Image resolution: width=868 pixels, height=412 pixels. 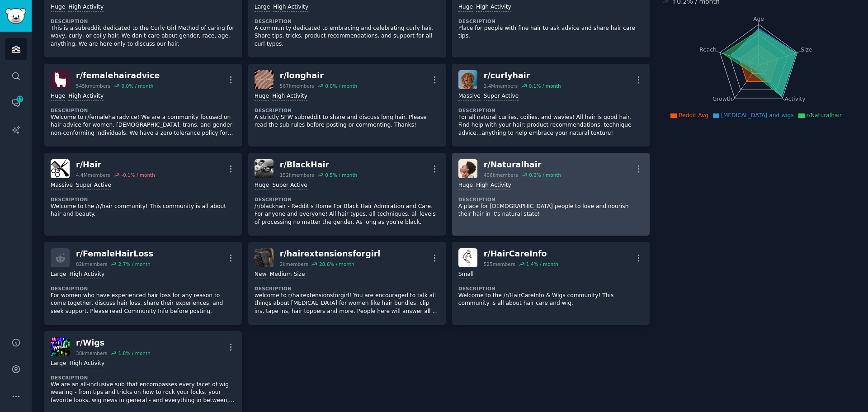 What do you see at coordinates (318, 75) in the screenshot?
I see `div: r/ longhair` at bounding box center [318, 75].